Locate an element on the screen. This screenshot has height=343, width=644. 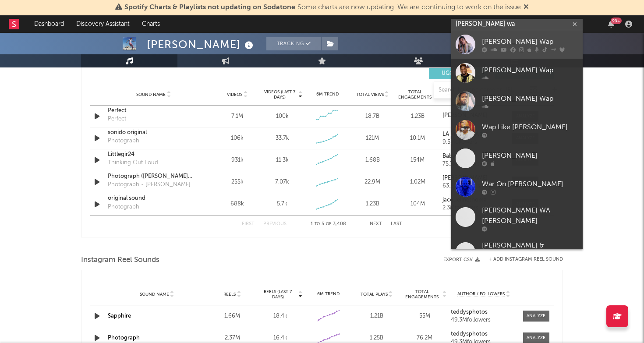
strong: LA MEXICANA 🇲🇽 is located at coordinates (464, 134).